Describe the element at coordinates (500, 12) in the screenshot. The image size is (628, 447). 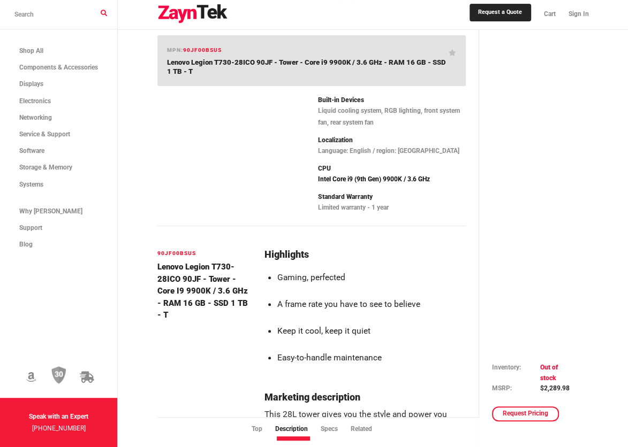
I see `a: Request a Quote` at that location.